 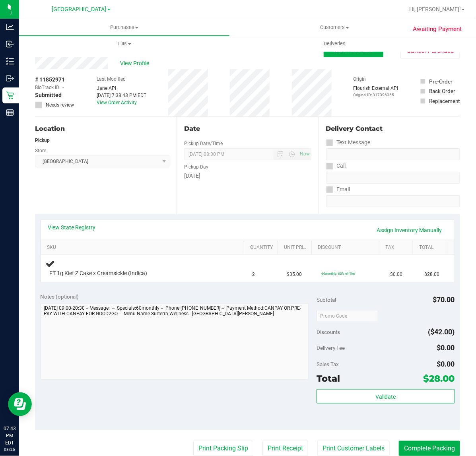 What do you see at coordinates (124, 27) in the screenshot?
I see `span: Purchases` at bounding box center [124, 27].